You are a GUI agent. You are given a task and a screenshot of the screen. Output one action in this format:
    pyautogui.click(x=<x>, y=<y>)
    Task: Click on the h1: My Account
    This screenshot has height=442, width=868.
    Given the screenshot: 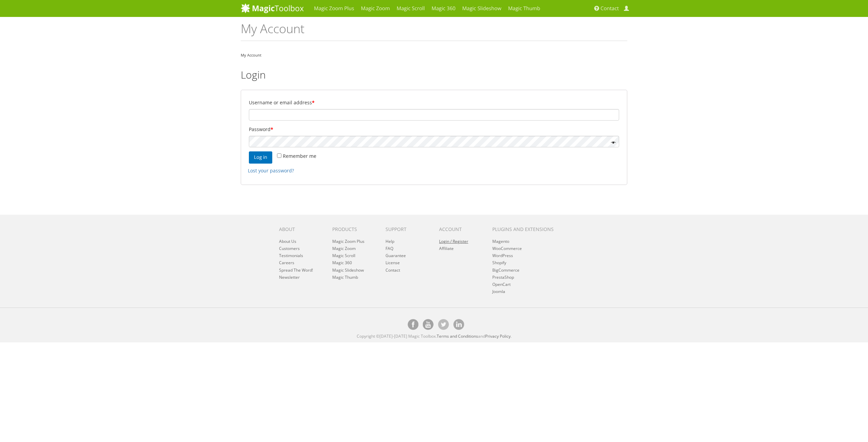 What is the action you would take?
    pyautogui.click(x=434, y=31)
    